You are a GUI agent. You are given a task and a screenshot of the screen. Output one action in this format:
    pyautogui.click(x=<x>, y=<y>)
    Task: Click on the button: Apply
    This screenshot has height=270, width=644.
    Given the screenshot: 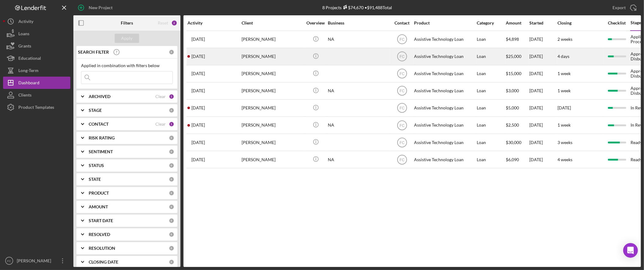 What is the action you would take?
    pyautogui.click(x=127, y=38)
    